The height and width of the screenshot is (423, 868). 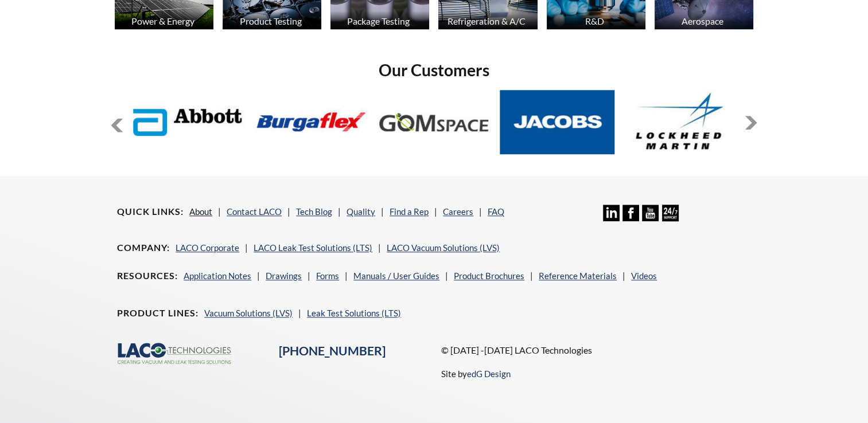 I want to click on img: 24/7 Support Icon, so click(x=670, y=212).